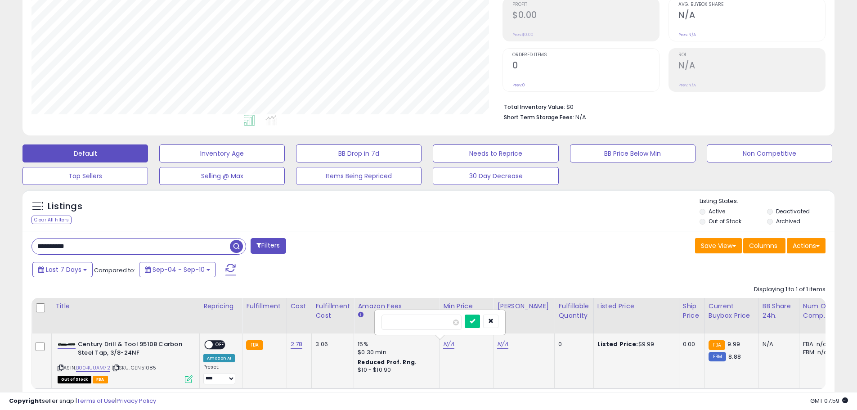 This screenshot has height=410, width=857. I want to click on span: Sep-04 - Sep-10, so click(179, 270).